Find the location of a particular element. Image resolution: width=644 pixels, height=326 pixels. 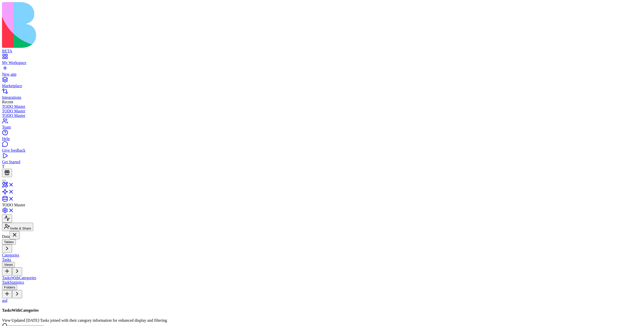

a: Team is located at coordinates (322, 125).